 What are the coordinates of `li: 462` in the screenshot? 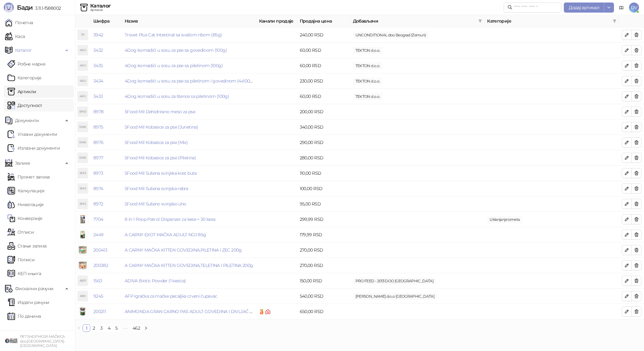 It's located at (136, 328).